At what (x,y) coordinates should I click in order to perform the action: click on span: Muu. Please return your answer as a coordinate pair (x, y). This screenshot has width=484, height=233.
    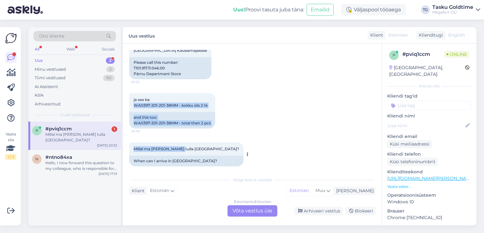
    Looking at the image, I should click on (320, 190).